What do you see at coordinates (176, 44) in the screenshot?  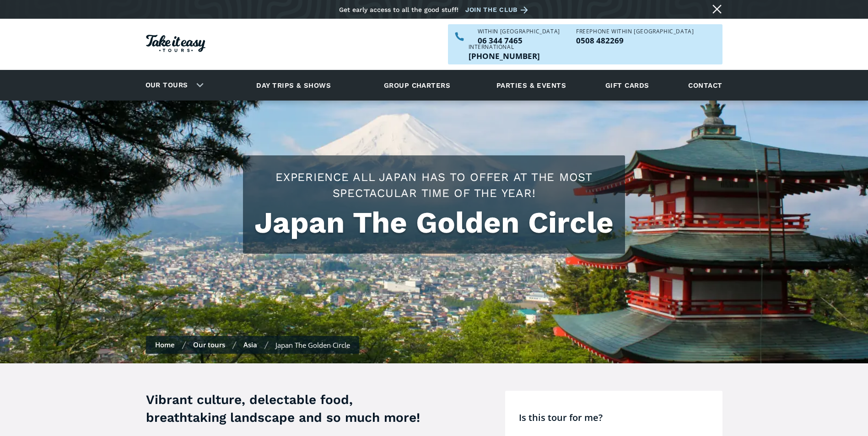 I see `a: Homepage` at bounding box center [176, 44].